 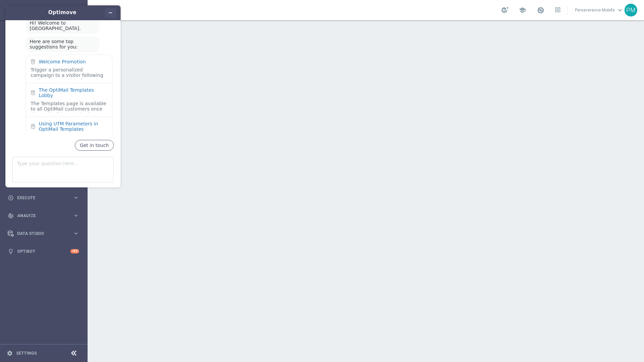 I want to click on div: Optibot, so click(x=43, y=251).